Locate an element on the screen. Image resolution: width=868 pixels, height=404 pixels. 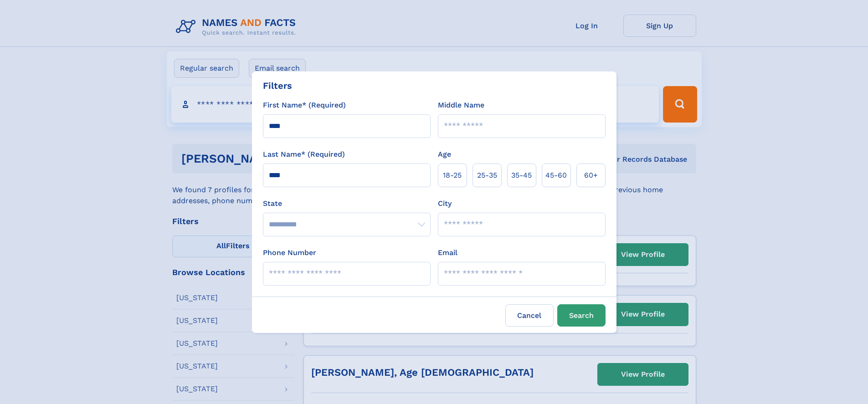
div: Filters is located at coordinates (277, 86).